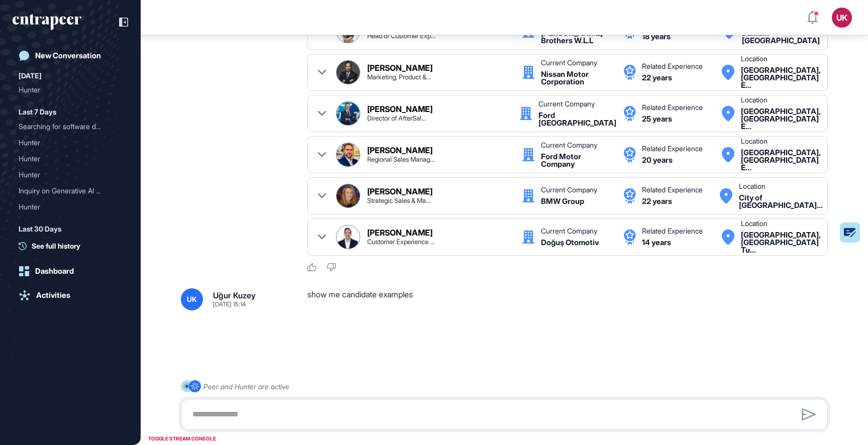 The height and width of the screenshot is (445, 868). Describe the element at coordinates (842, 18) in the screenshot. I see `div: UK` at that location.